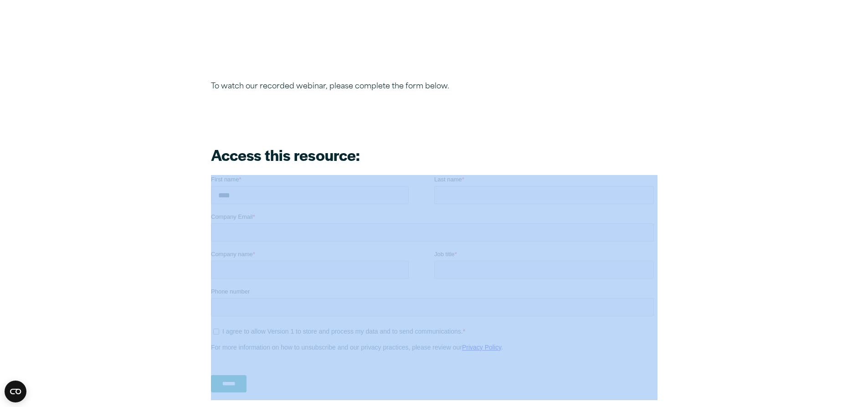  I want to click on input: I agree to allow Version 1 to store and process my data and to send communications.*, so click(5, 156).